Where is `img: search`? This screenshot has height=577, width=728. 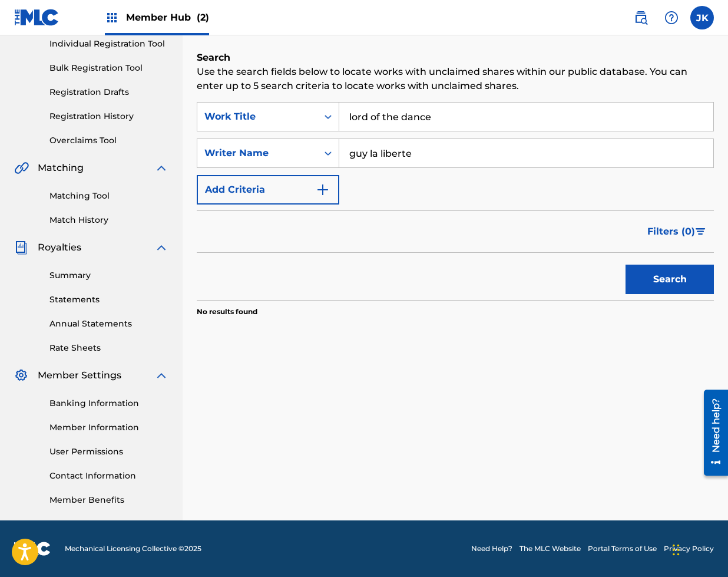 img: search is located at coordinates (641, 18).